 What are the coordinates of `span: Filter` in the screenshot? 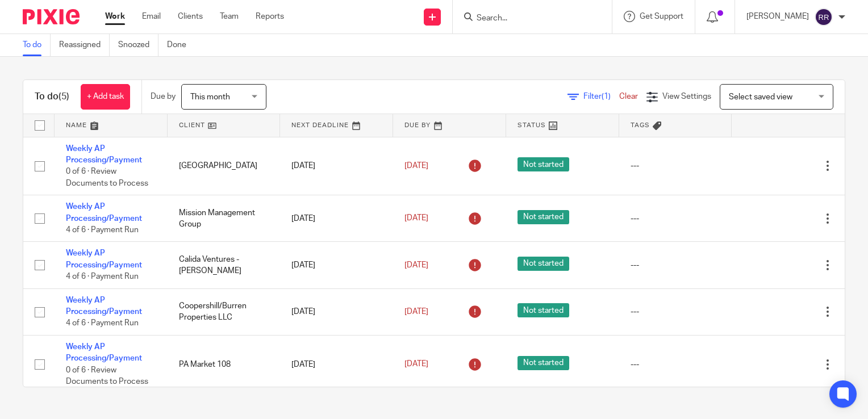 It's located at (601, 97).